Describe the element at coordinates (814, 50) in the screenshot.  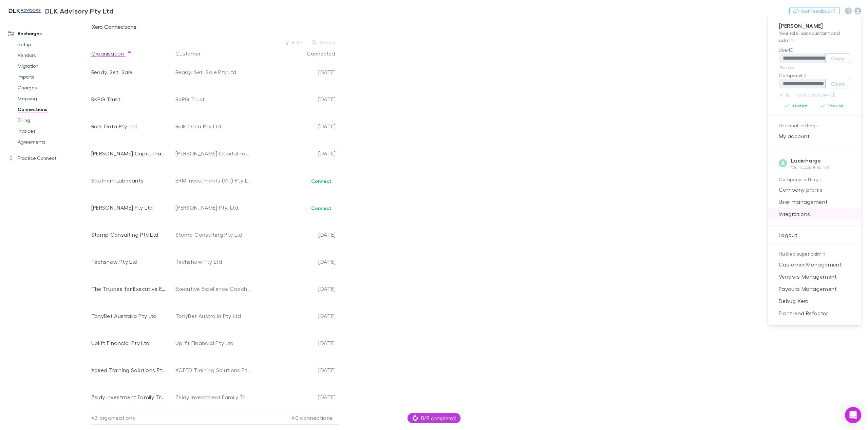
I see `p: UserID` at that location.